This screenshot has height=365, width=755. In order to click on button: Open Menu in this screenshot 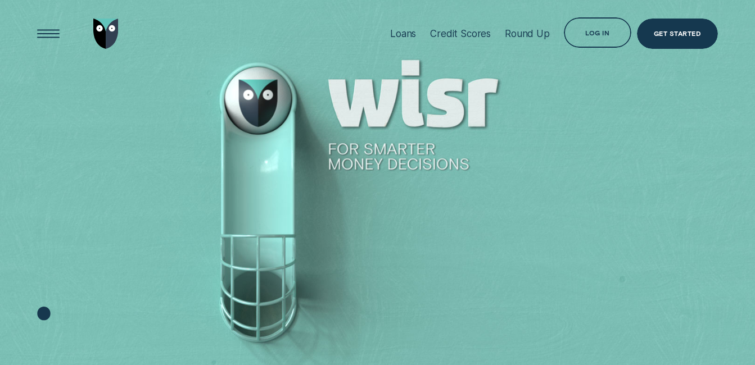, I will do `click(48, 34)`.